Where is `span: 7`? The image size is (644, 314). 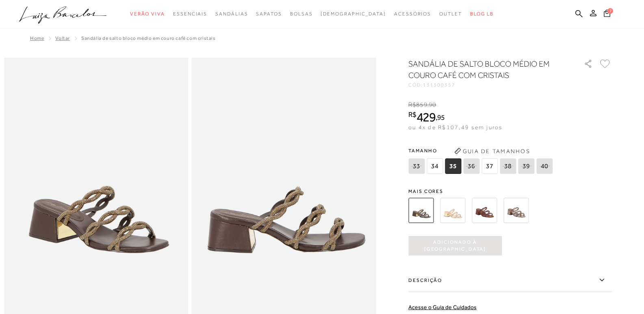 span: 7 is located at coordinates (611, 10).